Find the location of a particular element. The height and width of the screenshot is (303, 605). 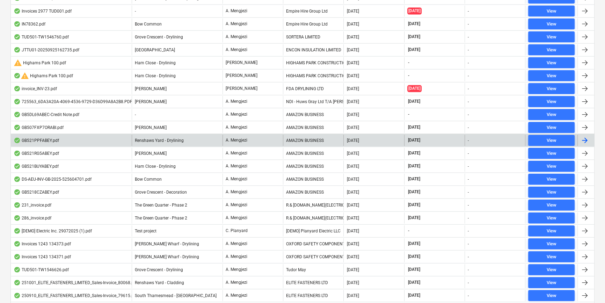

div: GB5218CZABEY.pdf is located at coordinates (36, 192).